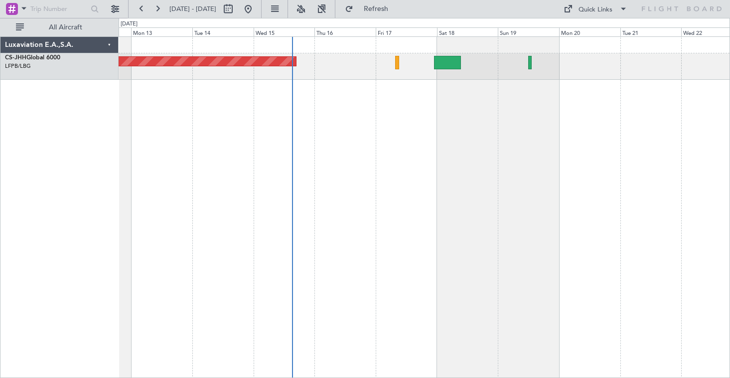 The height and width of the screenshot is (378, 730). What do you see at coordinates (32, 58) in the screenshot?
I see `a: CS-JHHGlobal 6000` at bounding box center [32, 58].